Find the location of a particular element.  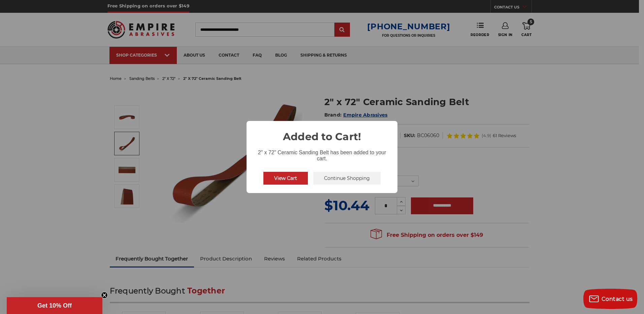

button: View Cart is located at coordinates (286, 178).